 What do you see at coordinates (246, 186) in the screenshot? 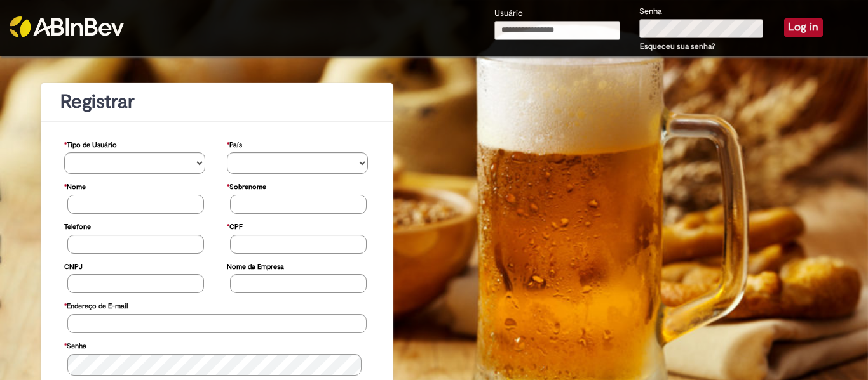
I see `label: Sobrenome` at bounding box center [246, 186].